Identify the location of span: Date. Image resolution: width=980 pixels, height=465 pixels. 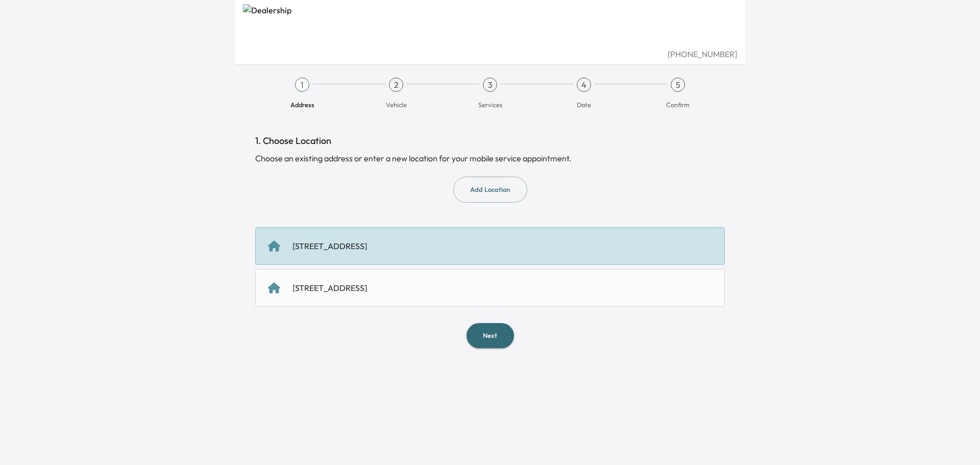
(584, 105).